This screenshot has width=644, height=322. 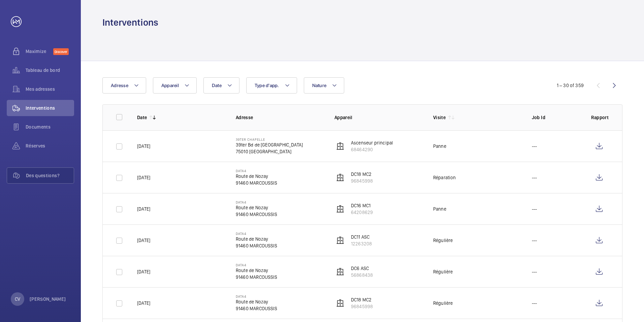 I want to click on span: Interventions, so click(x=50, y=108).